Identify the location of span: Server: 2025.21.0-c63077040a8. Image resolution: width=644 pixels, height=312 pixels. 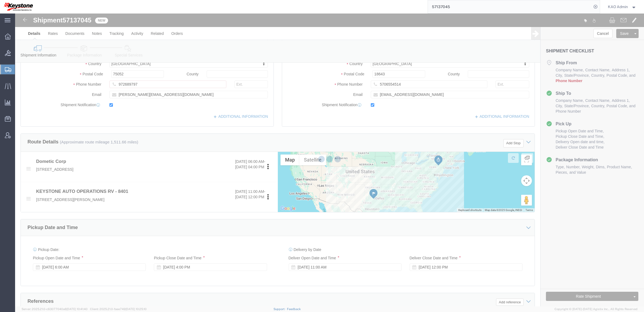
(54, 309).